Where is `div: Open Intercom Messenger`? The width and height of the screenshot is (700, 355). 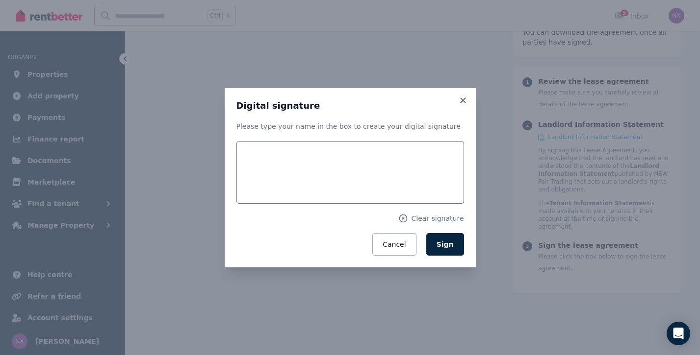
div: Open Intercom Messenger is located at coordinates (678, 334).